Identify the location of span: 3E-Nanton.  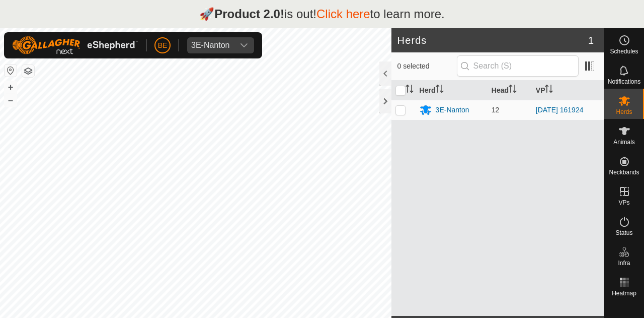
(211, 45).